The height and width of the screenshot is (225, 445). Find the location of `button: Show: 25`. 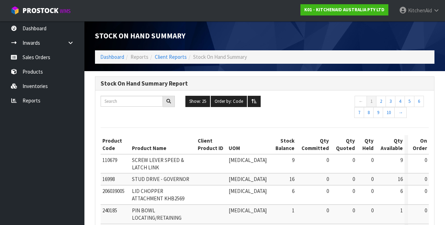

button: Show: 25 is located at coordinates (198, 101).